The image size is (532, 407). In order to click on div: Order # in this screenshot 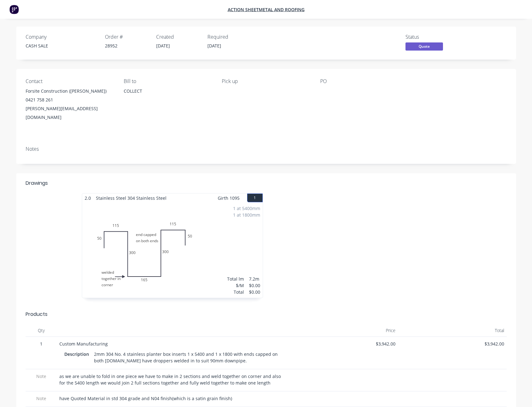, I will do `click(127, 37)`.